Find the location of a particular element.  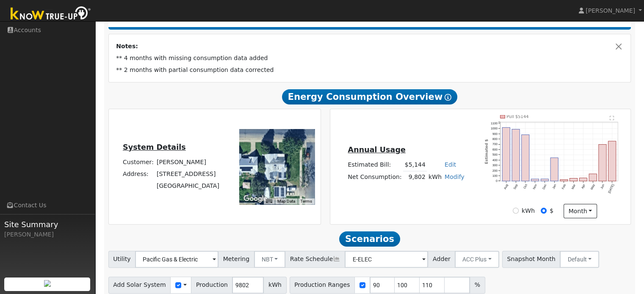

span: Production is located at coordinates (212, 285).